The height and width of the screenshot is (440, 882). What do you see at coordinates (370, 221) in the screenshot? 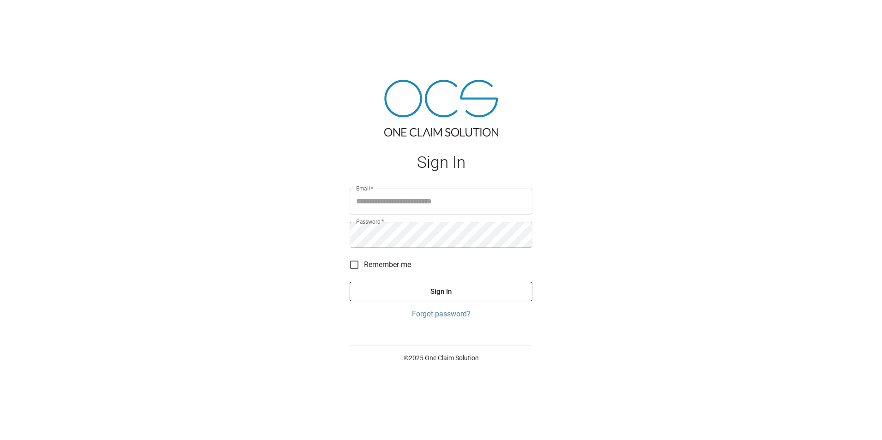
I see `label: Password` at bounding box center [370, 221].